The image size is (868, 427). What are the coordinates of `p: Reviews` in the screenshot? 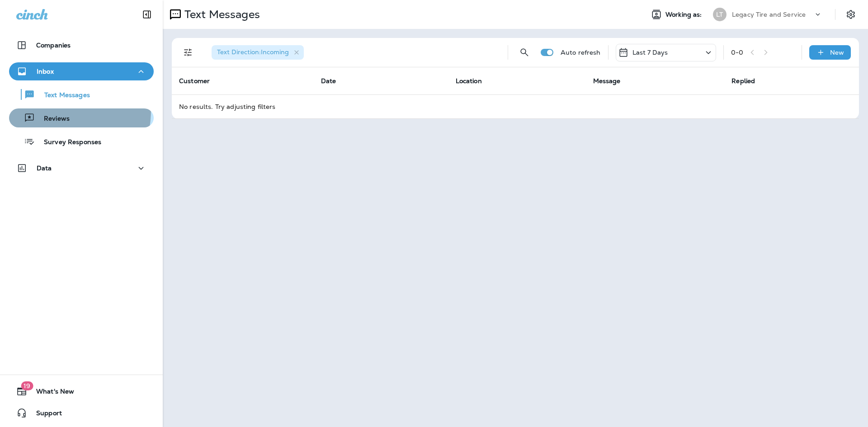 It's located at (52, 119).